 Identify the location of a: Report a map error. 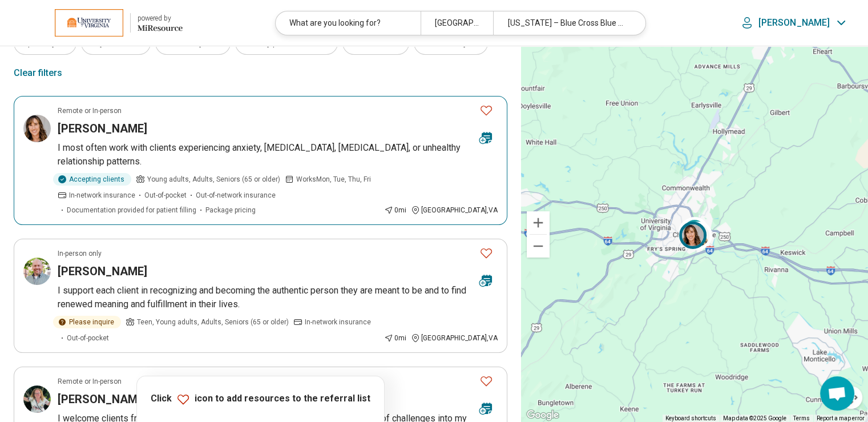
(841, 418).